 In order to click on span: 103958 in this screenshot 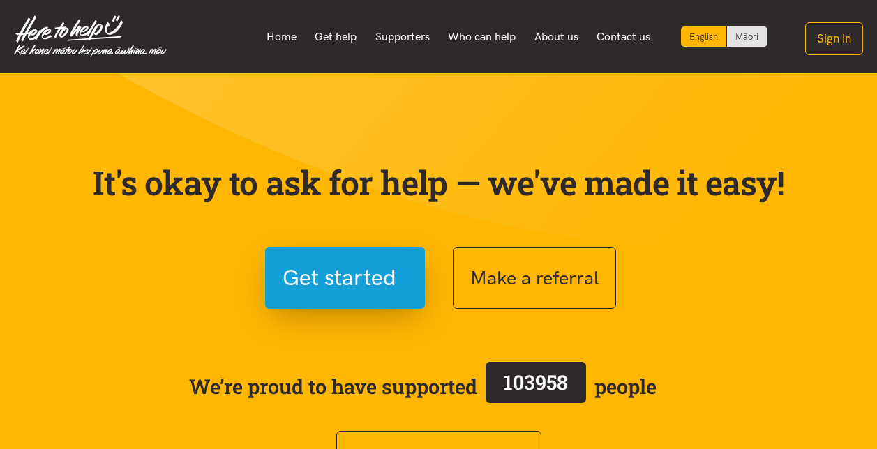, I will do `click(536, 382)`.